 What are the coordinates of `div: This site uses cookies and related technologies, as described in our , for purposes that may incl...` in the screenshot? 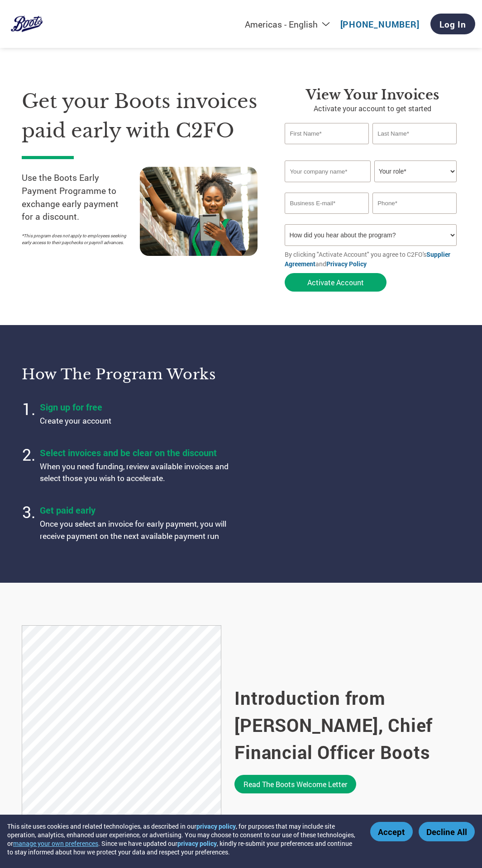 It's located at (182, 840).